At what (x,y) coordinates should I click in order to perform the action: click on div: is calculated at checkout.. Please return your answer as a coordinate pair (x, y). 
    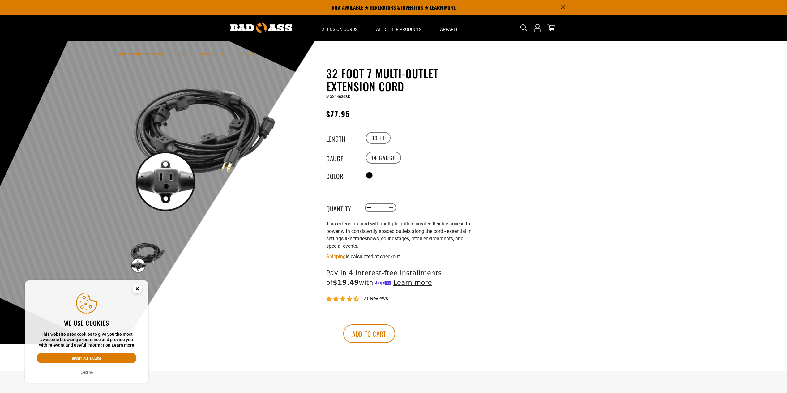
    Looking at the image, I should click on (402, 256).